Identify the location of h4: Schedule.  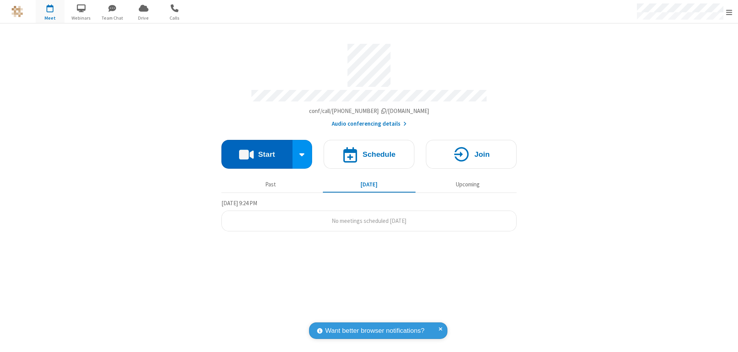
(379, 154).